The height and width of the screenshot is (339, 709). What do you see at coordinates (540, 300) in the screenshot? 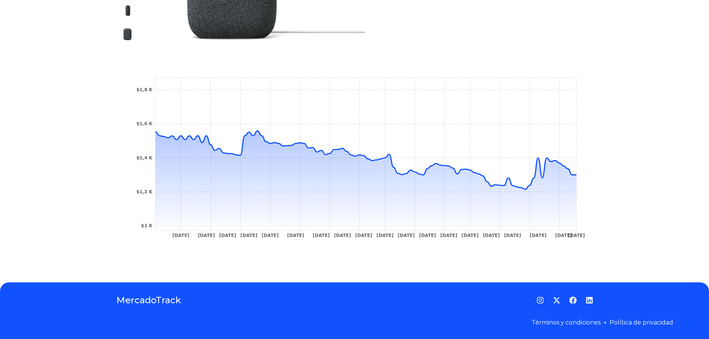
I see `a: Instagram` at bounding box center [540, 300].